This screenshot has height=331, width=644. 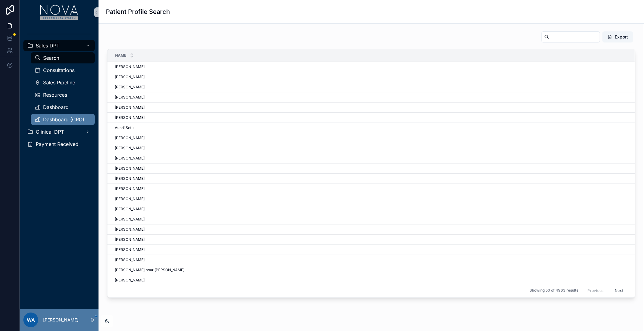 I want to click on span: Dashboard, so click(x=56, y=107).